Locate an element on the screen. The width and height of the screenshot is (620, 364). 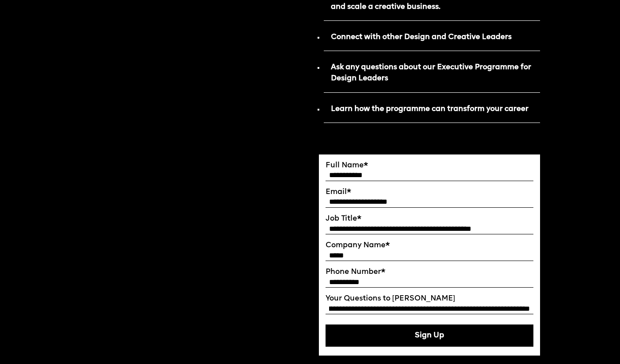
label: Phone Number* is located at coordinates (430, 272).